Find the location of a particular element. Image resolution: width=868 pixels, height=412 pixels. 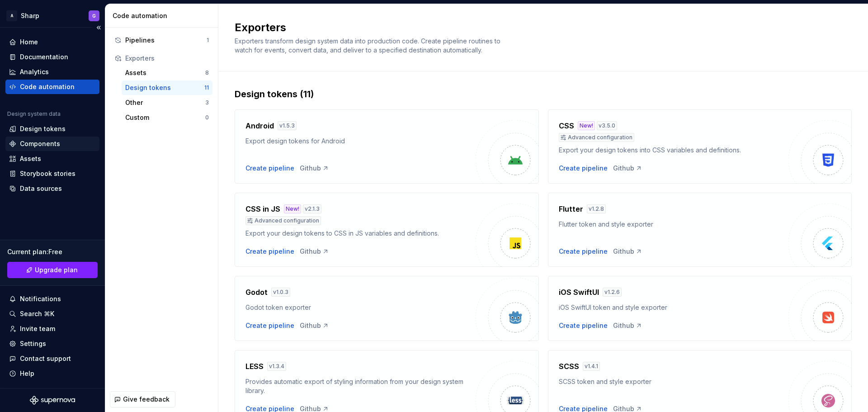

div: v 3.5.0 is located at coordinates (607, 126).